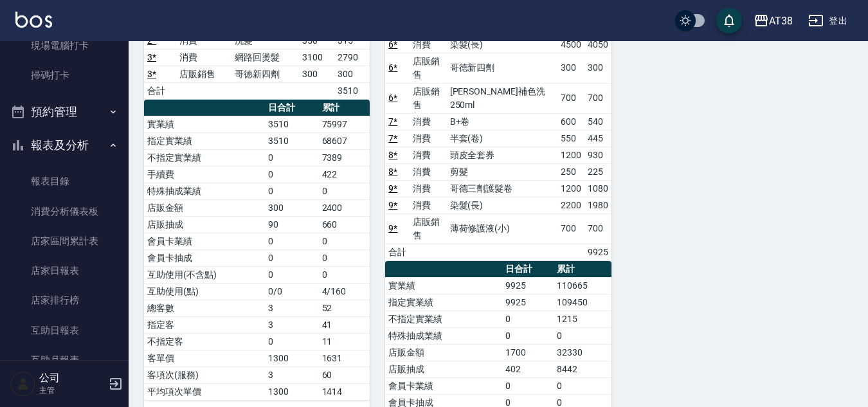  Describe the element at coordinates (265, 57) in the screenshot. I see `td: 網路回燙髮` at that location.